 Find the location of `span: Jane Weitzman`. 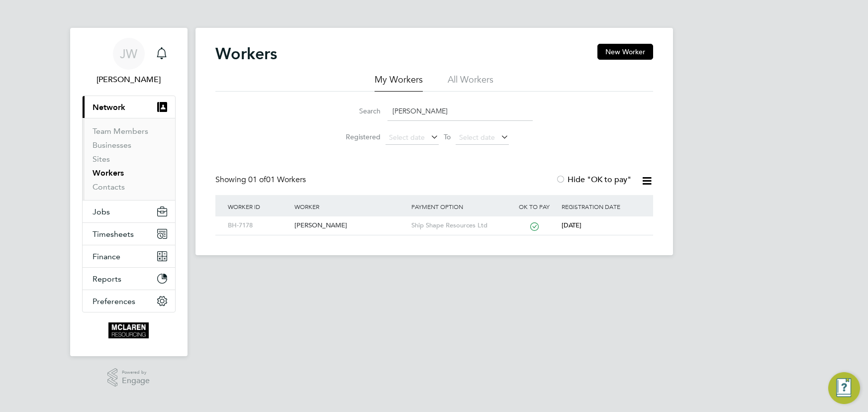

span: Jane Weitzman is located at coordinates (129, 79).